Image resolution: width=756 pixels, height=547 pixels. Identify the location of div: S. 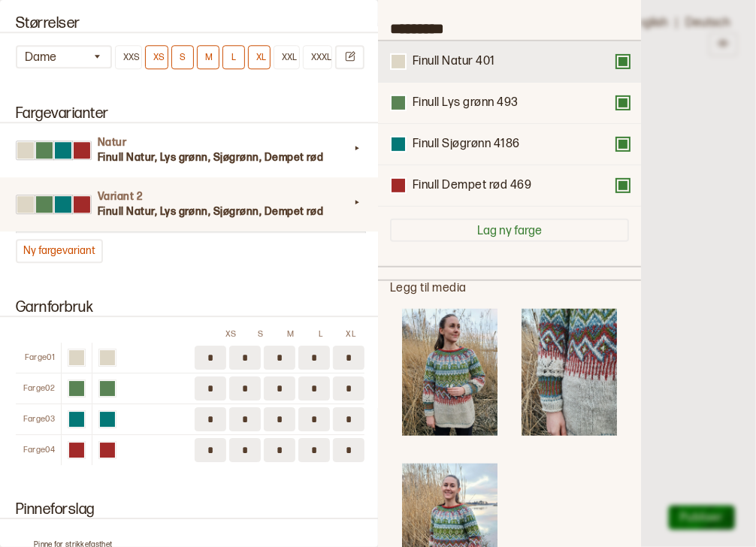
(261, 334).